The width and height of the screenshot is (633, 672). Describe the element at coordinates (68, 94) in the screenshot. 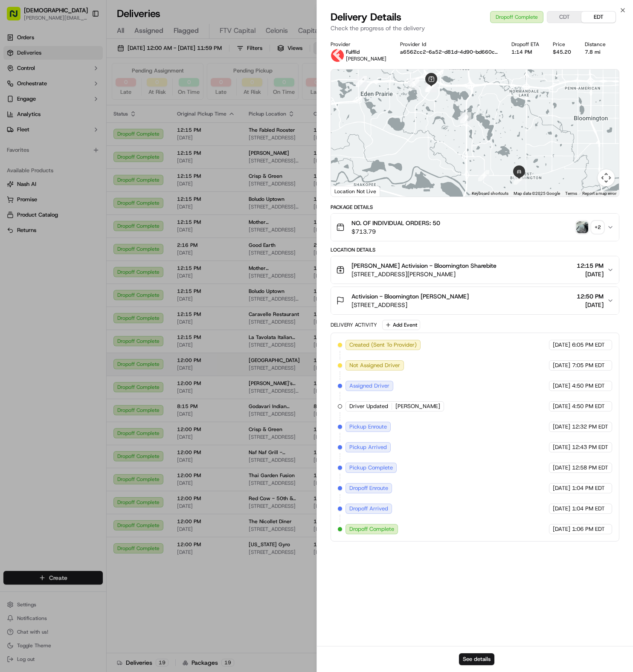

I see `div: We're available if you need us!` at that location.